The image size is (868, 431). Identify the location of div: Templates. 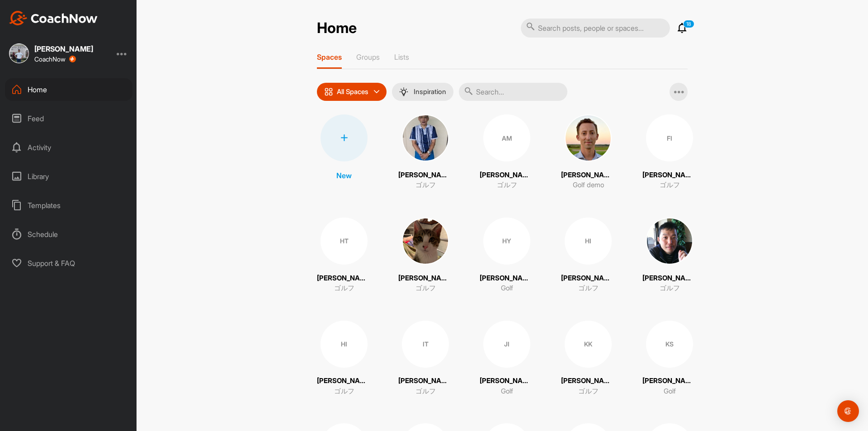
(68, 205).